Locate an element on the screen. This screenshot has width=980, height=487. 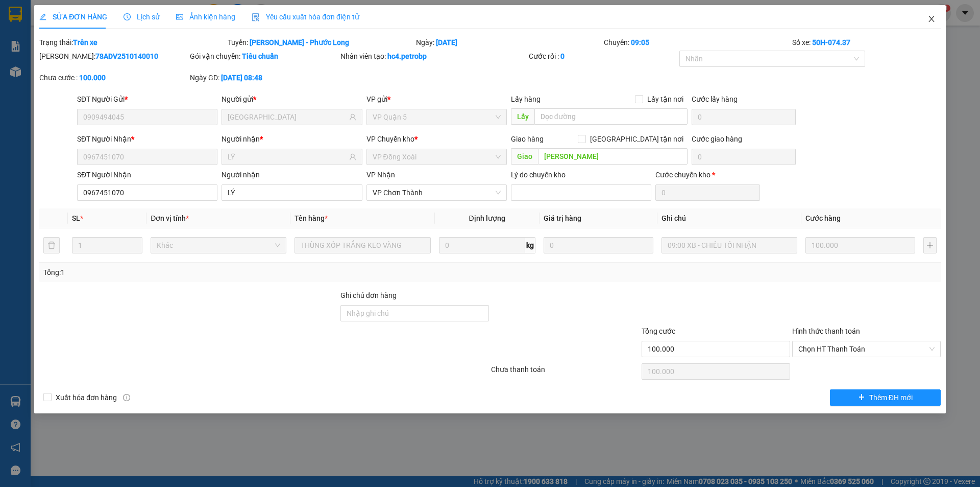
div: VP gửi is located at coordinates (436, 99).